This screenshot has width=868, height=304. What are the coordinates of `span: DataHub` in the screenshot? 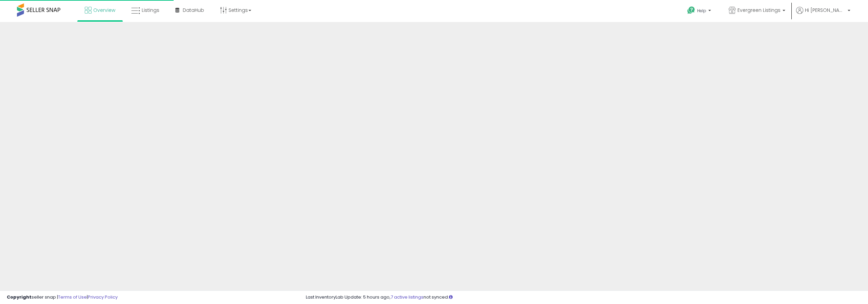 It's located at (194, 10).